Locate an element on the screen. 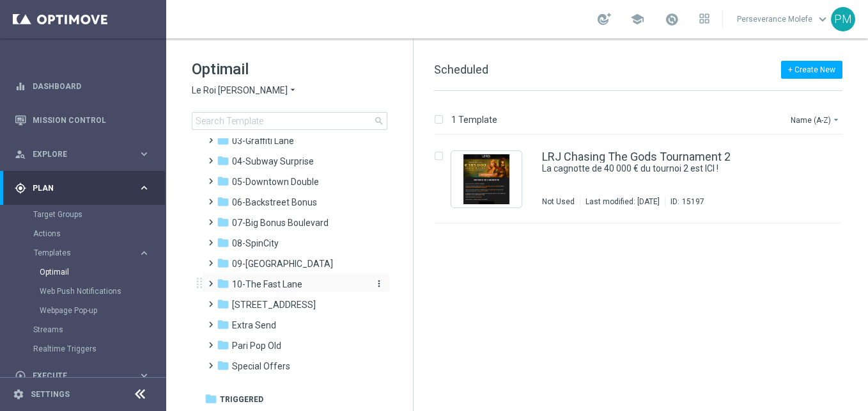 This screenshot has width=868, height=411. span: Execute is located at coordinates (85, 376).